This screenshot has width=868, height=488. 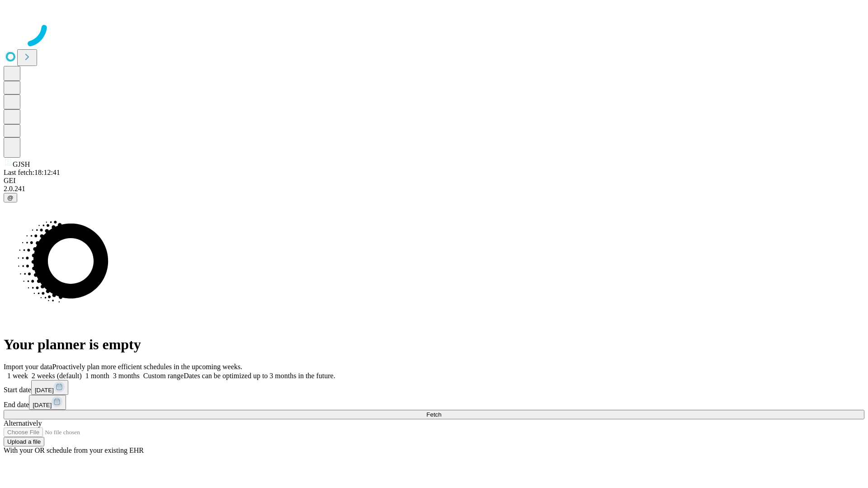 I want to click on span: Last fetch: 18:12:41, so click(x=31, y=173).